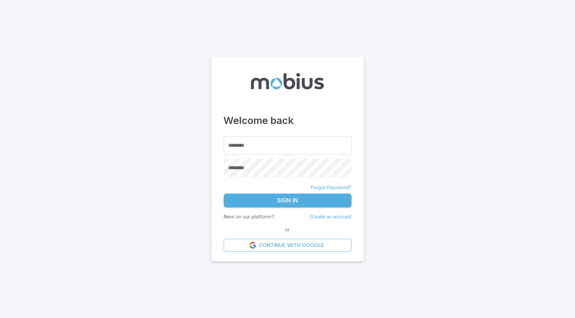 The image size is (575, 318). Describe the element at coordinates (249, 217) in the screenshot. I see `p: New on our platform?` at that location.